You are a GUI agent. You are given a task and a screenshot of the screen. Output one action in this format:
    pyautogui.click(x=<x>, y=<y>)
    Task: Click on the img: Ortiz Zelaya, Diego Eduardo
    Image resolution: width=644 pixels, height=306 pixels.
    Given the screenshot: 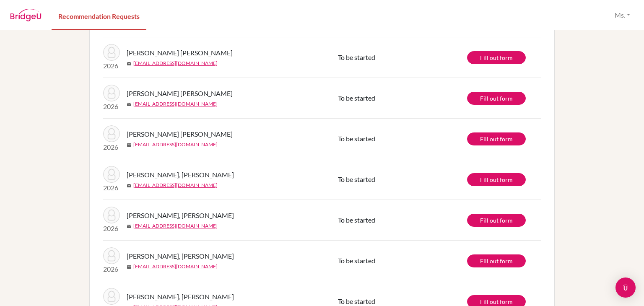 What is the action you would take?
    pyautogui.click(x=112, y=216)
    